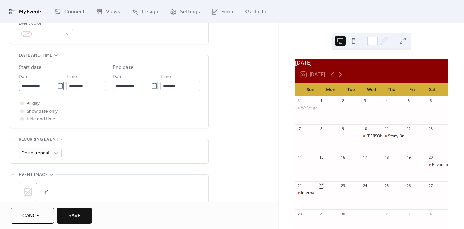  I want to click on span: Show date only, so click(42, 111).